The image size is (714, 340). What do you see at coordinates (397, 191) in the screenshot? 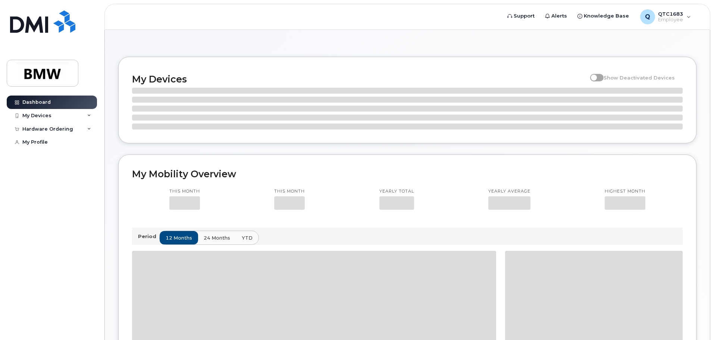
I see `p: Yearly total` at bounding box center [397, 191].